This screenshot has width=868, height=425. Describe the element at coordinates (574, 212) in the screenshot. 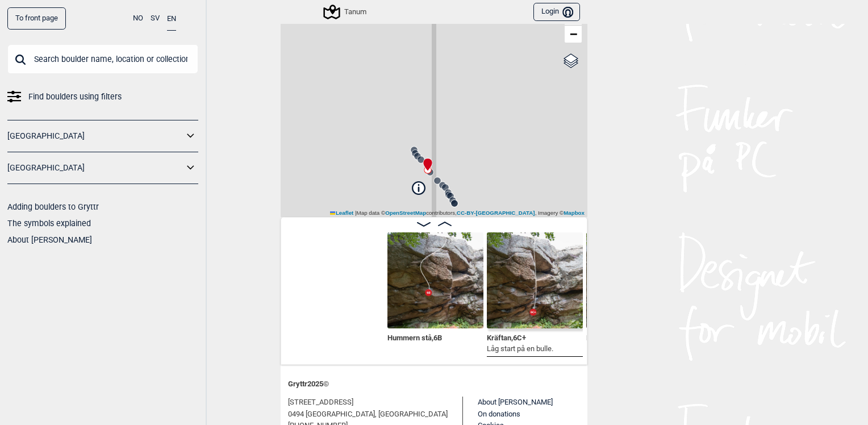

I see `a: Mapbox` at that location.